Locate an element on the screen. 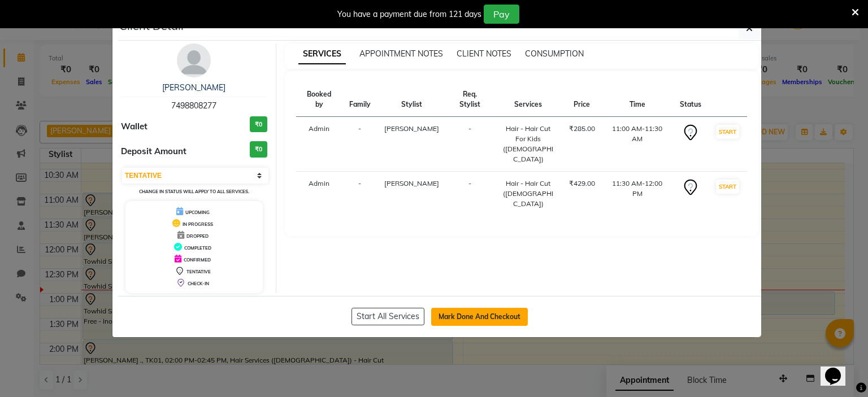 This screenshot has height=397, width=868. td: 11:30 AM-12:00 PM is located at coordinates (638, 194).